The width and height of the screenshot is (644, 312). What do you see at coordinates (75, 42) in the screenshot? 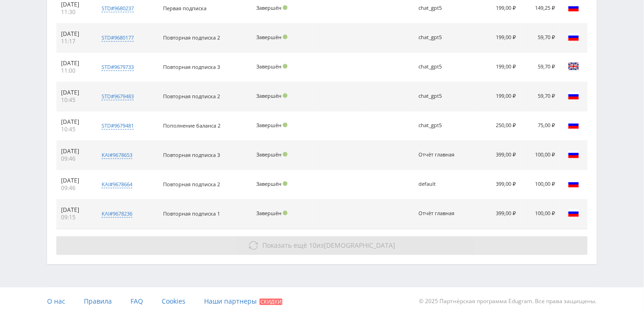
I see `div: 11:17` at bounding box center [75, 42].